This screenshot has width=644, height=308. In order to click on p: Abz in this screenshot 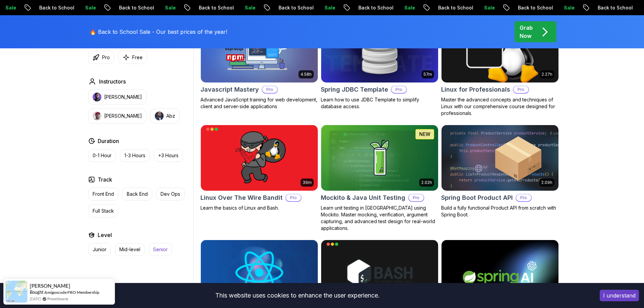, I will do `click(171, 116)`.